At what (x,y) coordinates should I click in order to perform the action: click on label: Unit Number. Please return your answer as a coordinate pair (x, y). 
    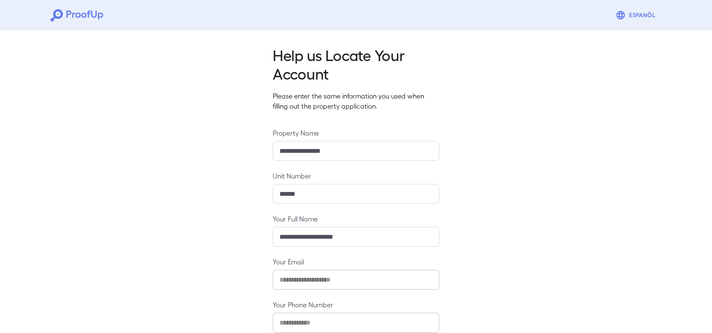
    Looking at the image, I should click on (356, 176).